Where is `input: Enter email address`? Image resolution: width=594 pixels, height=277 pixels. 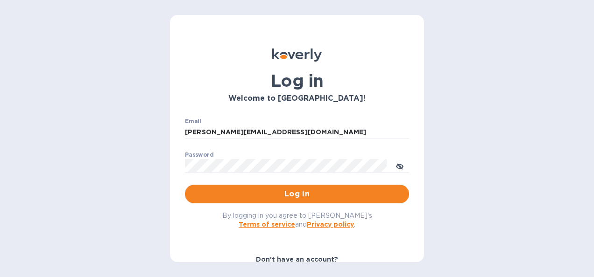 input: Enter email address is located at coordinates (297, 133).